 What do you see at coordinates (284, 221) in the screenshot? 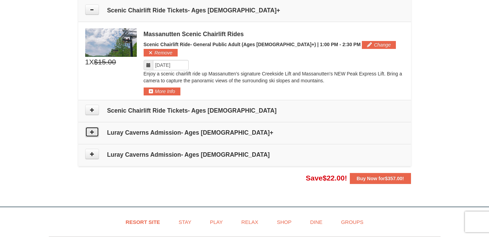
I see `a: Shop` at bounding box center [284, 221].